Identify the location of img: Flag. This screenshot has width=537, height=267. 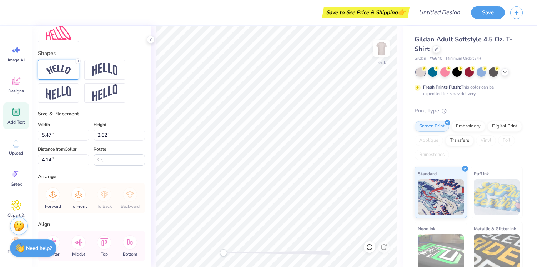
(59, 93).